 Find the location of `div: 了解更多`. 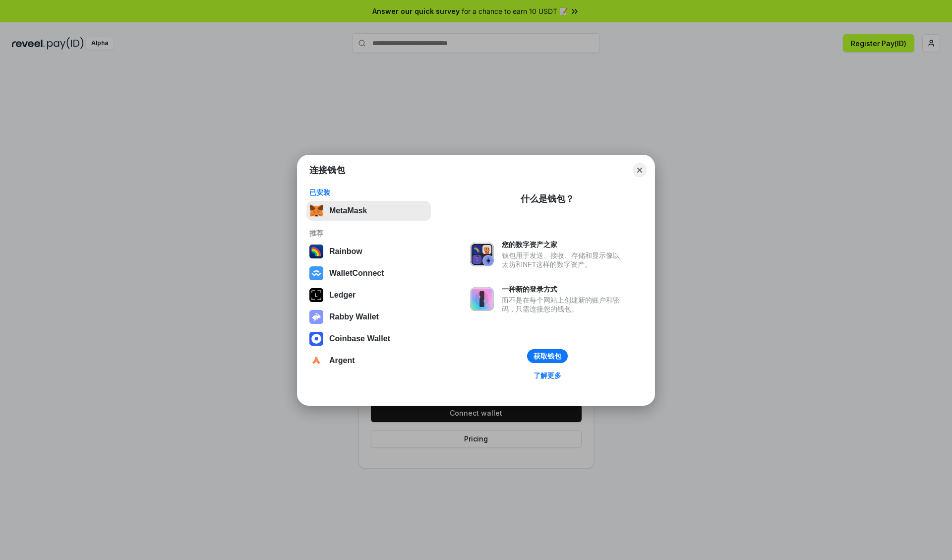

div: 了解更多 is located at coordinates (548, 375).